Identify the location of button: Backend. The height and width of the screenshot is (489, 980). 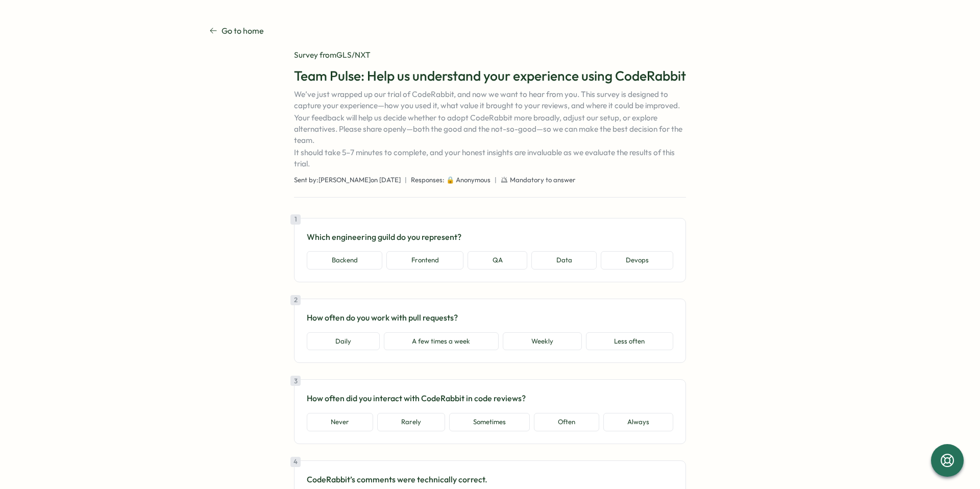
(345, 260).